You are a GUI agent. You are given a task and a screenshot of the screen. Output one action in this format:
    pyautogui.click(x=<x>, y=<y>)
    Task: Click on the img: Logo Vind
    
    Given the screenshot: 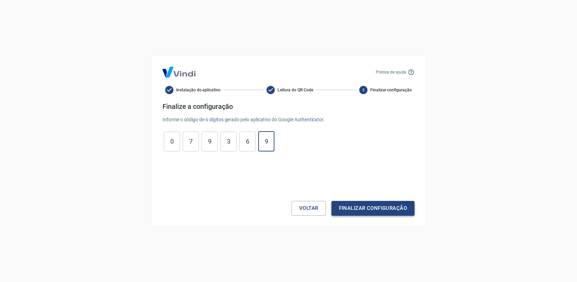 What is the action you would take?
    pyautogui.click(x=179, y=72)
    